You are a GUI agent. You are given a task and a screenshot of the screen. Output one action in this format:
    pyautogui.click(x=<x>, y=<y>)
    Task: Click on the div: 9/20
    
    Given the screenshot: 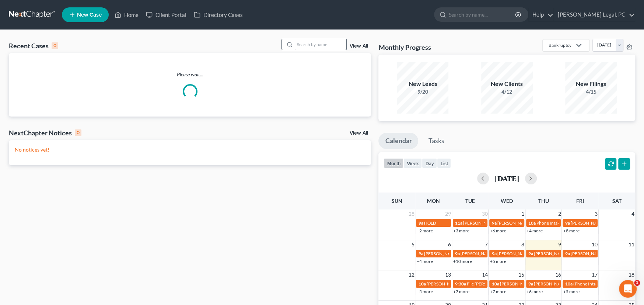 What is the action you would take?
    pyautogui.click(x=422, y=92)
    